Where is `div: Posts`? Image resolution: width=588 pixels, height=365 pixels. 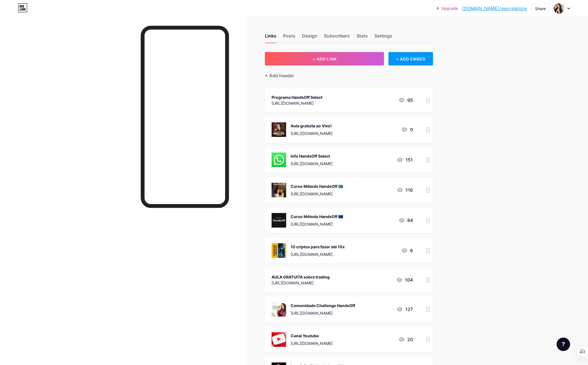
div: Posts is located at coordinates (289, 38).